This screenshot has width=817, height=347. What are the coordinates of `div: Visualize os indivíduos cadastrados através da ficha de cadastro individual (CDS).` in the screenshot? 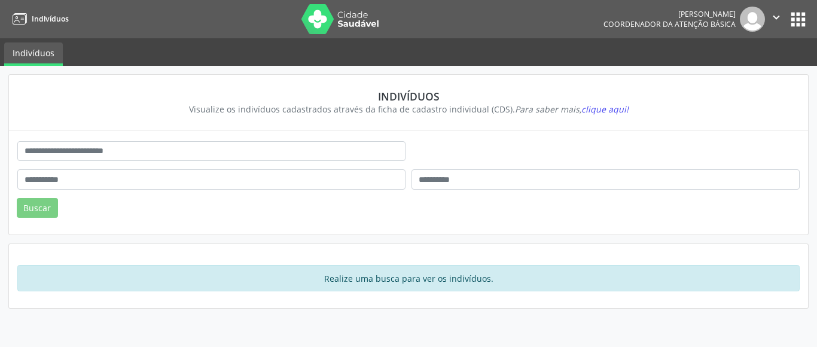 It's located at (409, 109).